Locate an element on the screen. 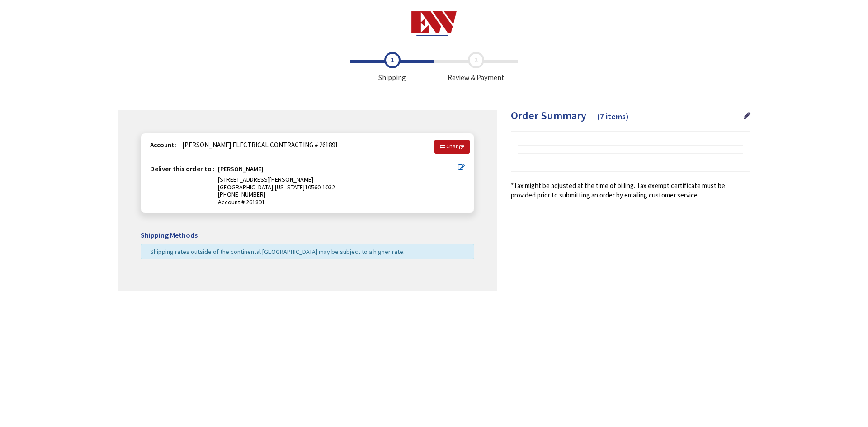 This screenshot has width=868, height=427. span: Order Summary is located at coordinates (549, 115).